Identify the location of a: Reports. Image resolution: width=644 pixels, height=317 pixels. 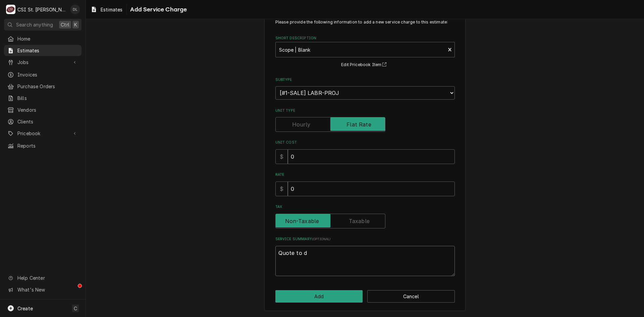
(43, 146).